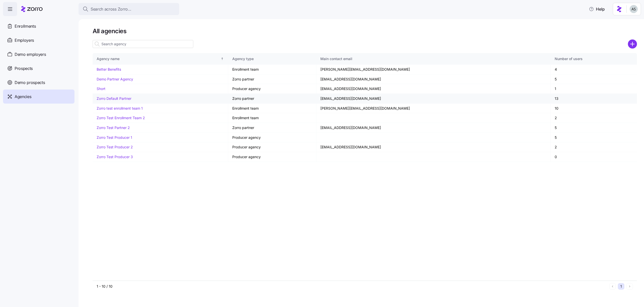 The image size is (644, 307). Describe the element at coordinates (113, 127) in the screenshot. I see `a: Zorro Test Partner 2` at that location.